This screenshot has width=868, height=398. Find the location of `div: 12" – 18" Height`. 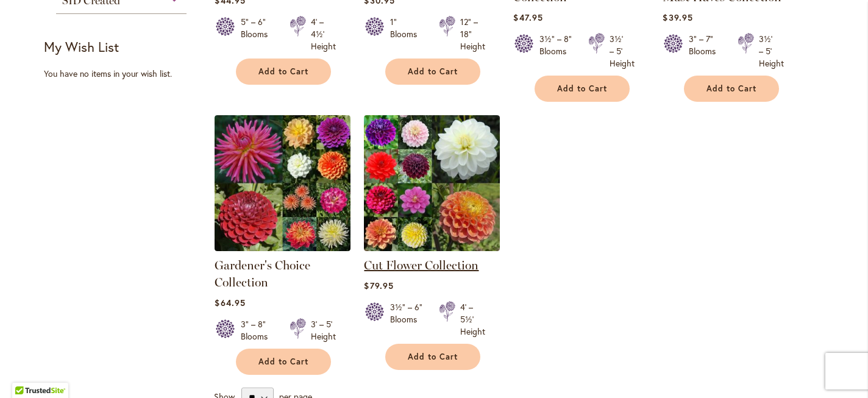

div: 12" – 18" Height is located at coordinates (472, 34).